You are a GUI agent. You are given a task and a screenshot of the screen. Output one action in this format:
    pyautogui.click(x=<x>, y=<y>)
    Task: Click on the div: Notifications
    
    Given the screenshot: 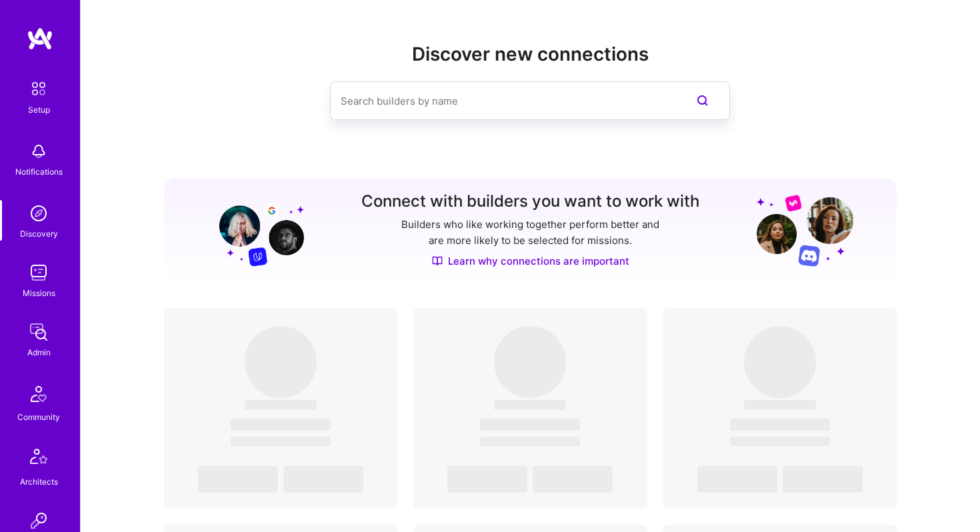 What is the action you would take?
    pyautogui.click(x=38, y=171)
    